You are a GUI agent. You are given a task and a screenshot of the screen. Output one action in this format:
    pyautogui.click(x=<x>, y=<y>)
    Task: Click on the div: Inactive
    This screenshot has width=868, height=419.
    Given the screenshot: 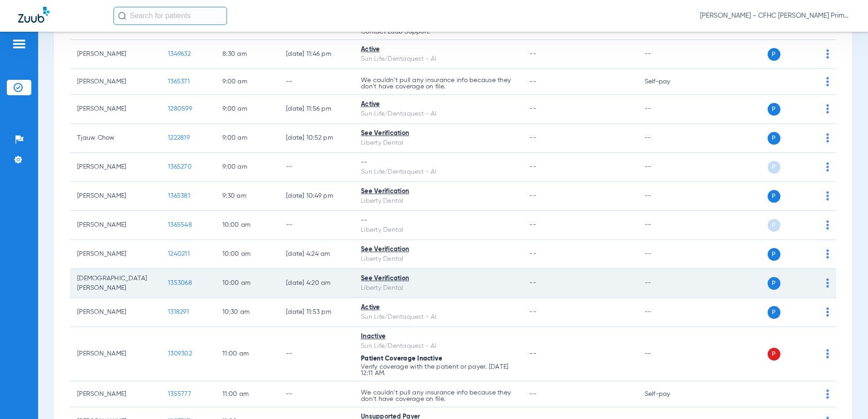 What is the action you would take?
    pyautogui.click(x=437, y=337)
    